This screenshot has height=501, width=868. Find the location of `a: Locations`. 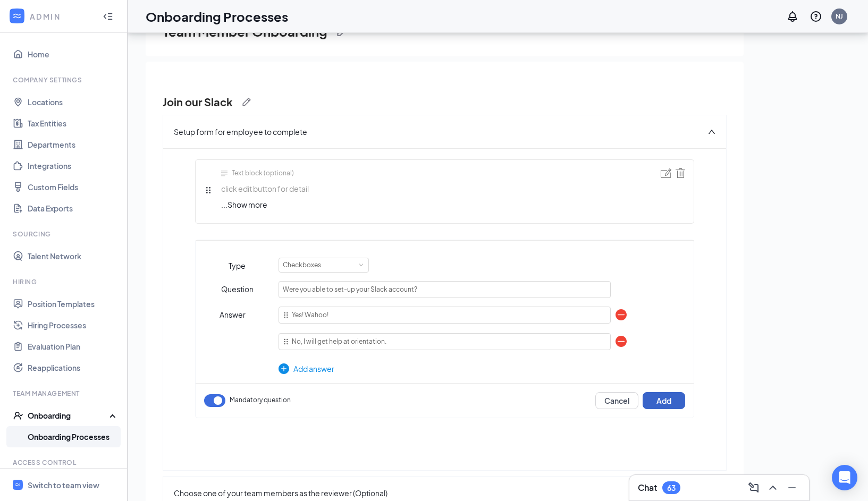

a: Locations is located at coordinates (73, 102).